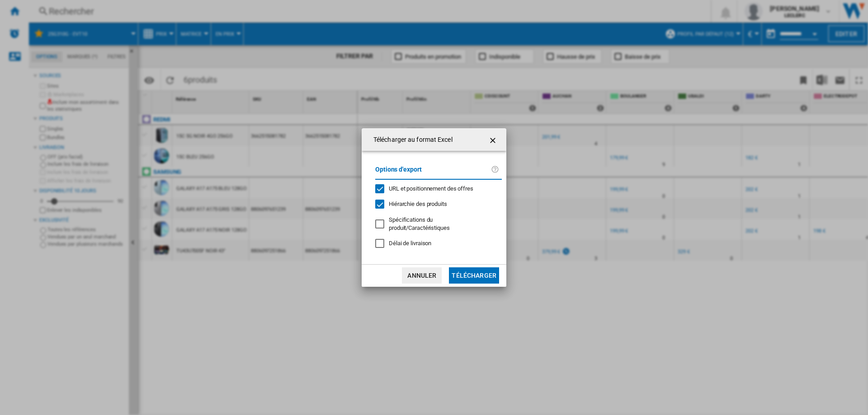 Image resolution: width=868 pixels, height=415 pixels. What do you see at coordinates (431, 189) in the screenshot?
I see `span: URL et positionnement des offres` at bounding box center [431, 189].